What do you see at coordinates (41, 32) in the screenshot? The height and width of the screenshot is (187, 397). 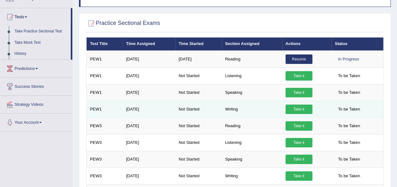 I see `a: Take Practice Sectional Test` at bounding box center [41, 32].